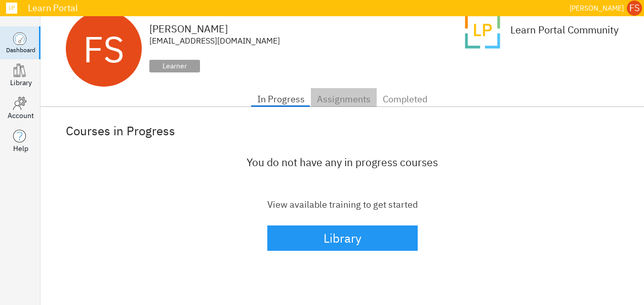 The width and height of the screenshot is (644, 305). Describe the element at coordinates (281, 99) in the screenshot. I see `span: In Progress` at that location.